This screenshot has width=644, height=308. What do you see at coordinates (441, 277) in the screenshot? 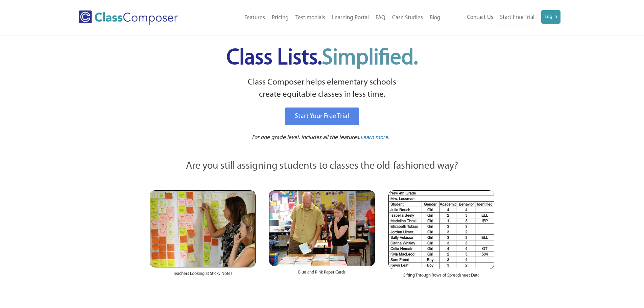
I see `div: Sifting Through Rows of Spreadsheet Data` at bounding box center [441, 277].